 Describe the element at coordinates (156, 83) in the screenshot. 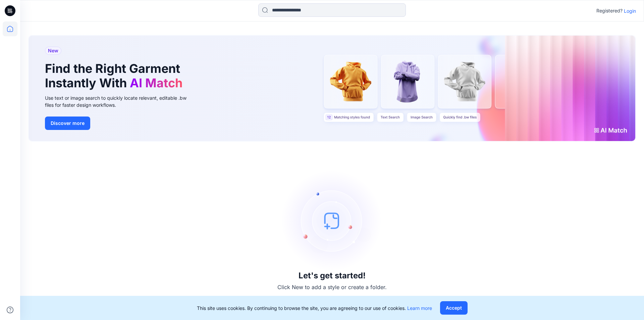

I see `span: AI Match` at that location.